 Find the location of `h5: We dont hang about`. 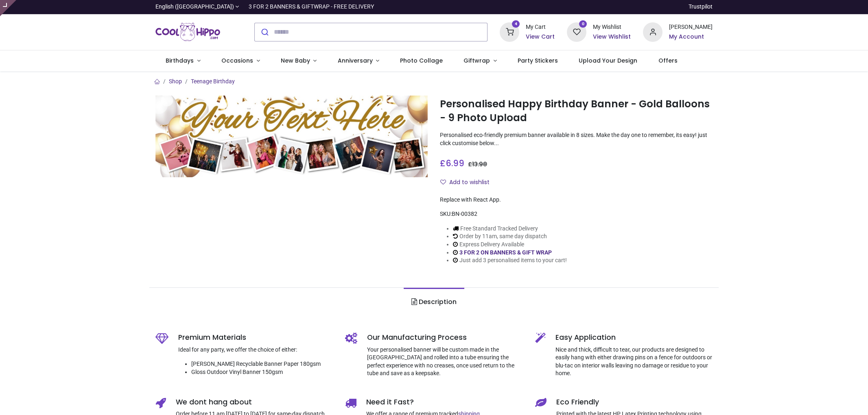

h5: We dont hang about is located at coordinates (254, 402).